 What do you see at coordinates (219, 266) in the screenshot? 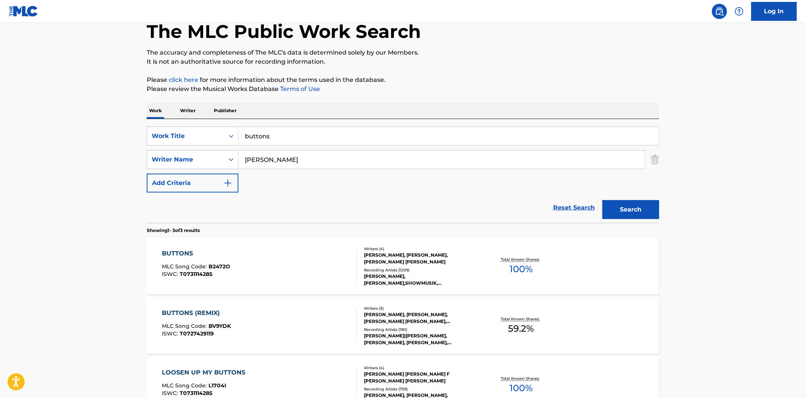
I see `span: B2472O` at bounding box center [219, 266].